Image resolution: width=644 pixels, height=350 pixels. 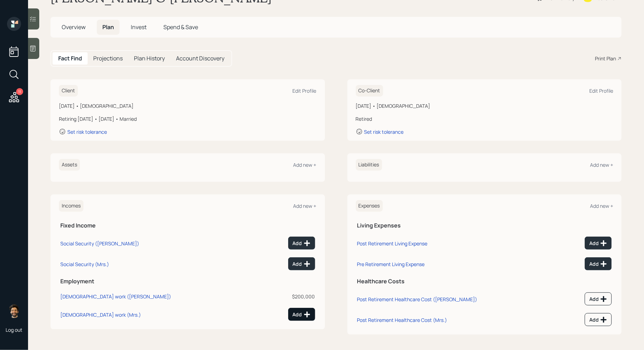 I want to click on h5: Employment, so click(x=188, y=281).